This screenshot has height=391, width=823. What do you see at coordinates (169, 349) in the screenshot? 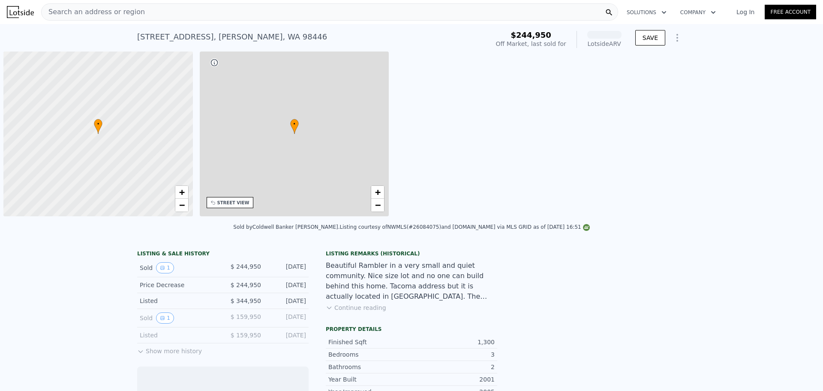
I see `button: Show more history` at bounding box center [169, 349].